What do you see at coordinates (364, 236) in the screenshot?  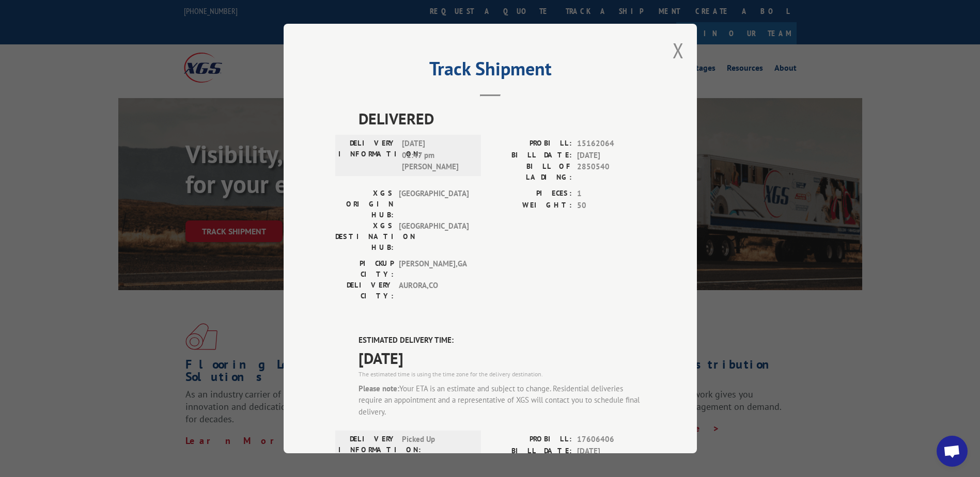 I see `label: XGS DESTINATION HUB:` at bounding box center [364, 236].